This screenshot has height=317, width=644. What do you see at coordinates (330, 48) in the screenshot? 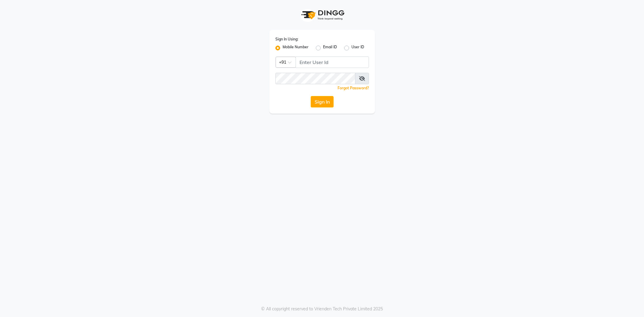
I see `label: Email ID` at bounding box center [330, 48].